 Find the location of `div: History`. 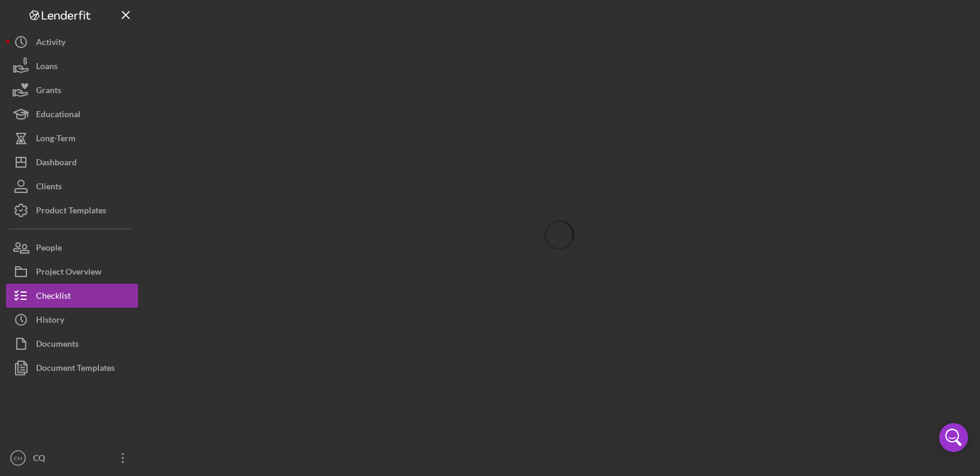

div: History is located at coordinates (50, 321).